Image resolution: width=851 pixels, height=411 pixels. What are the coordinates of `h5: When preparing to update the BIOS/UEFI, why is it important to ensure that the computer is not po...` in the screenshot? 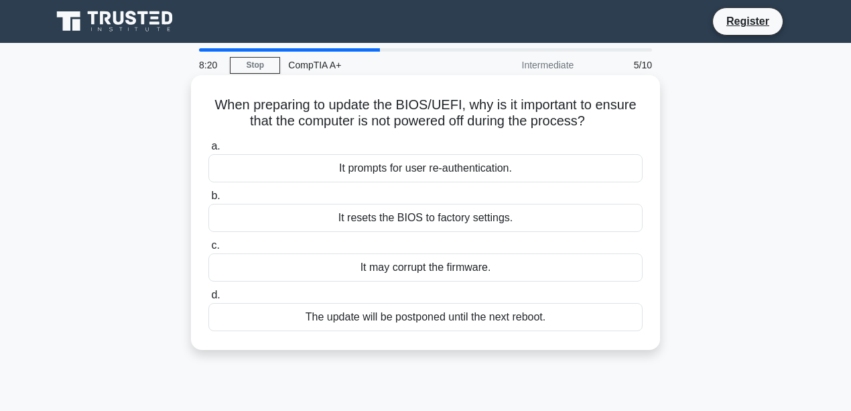 It's located at (426, 113).